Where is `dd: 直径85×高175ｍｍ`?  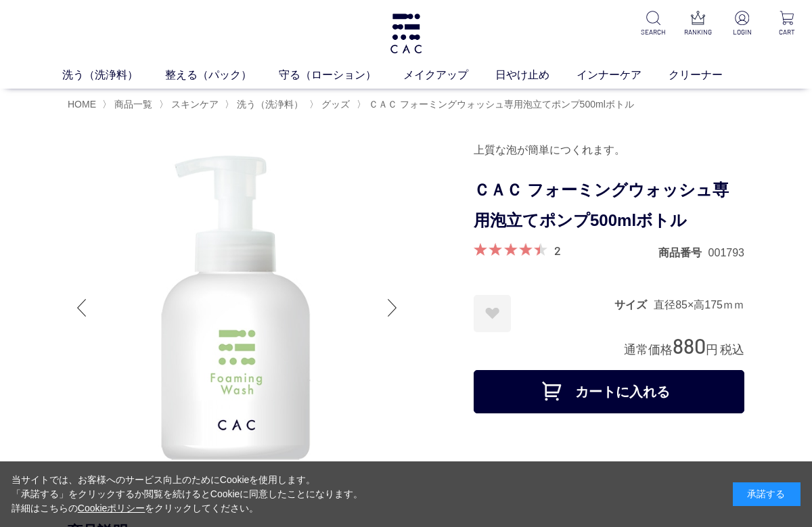 dd: 直径85×高175ｍｍ is located at coordinates (698, 305).